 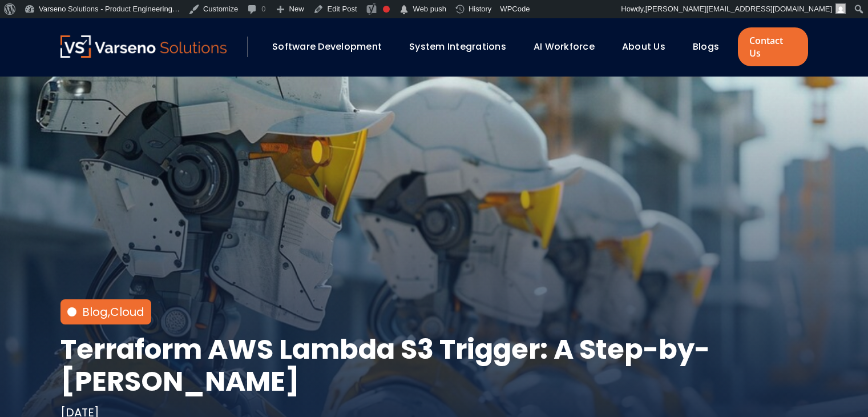 I want to click on div: AI Workforce, so click(x=569, y=47).